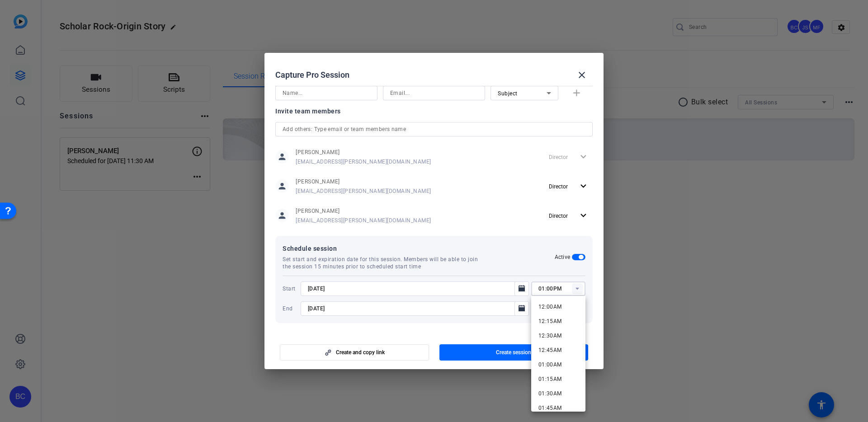 This screenshot has width=868, height=422. I want to click on span: 12:30AM, so click(550, 336).